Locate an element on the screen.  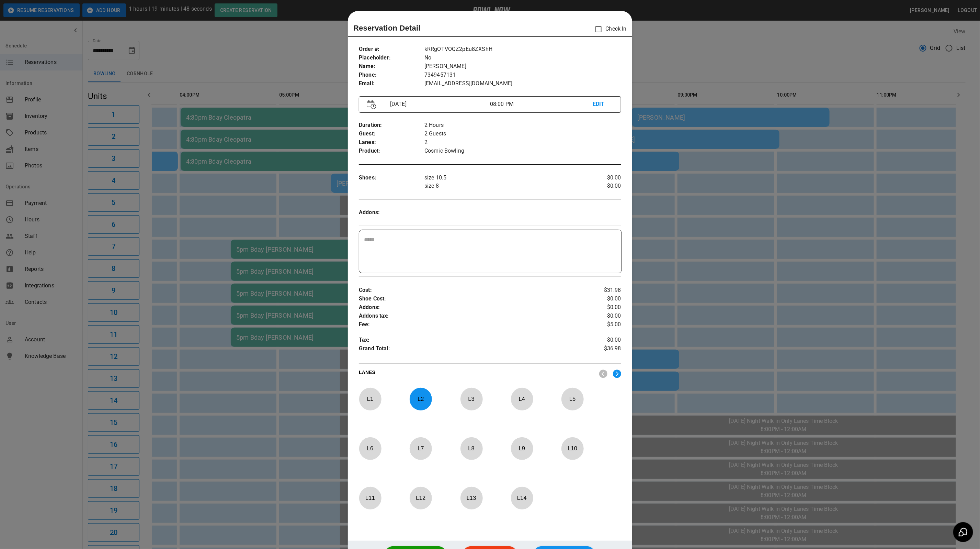
p: Grand Total : is located at coordinates (468, 350).